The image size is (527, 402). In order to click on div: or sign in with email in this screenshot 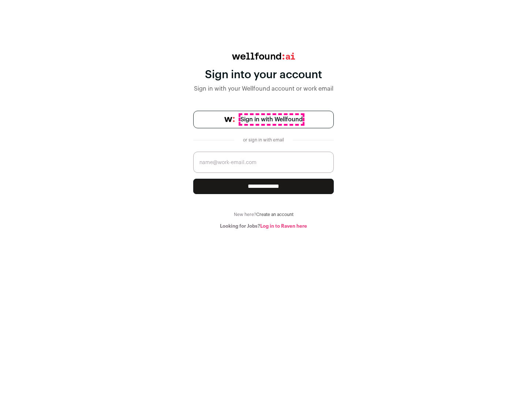, I will do `click(263, 140)`.